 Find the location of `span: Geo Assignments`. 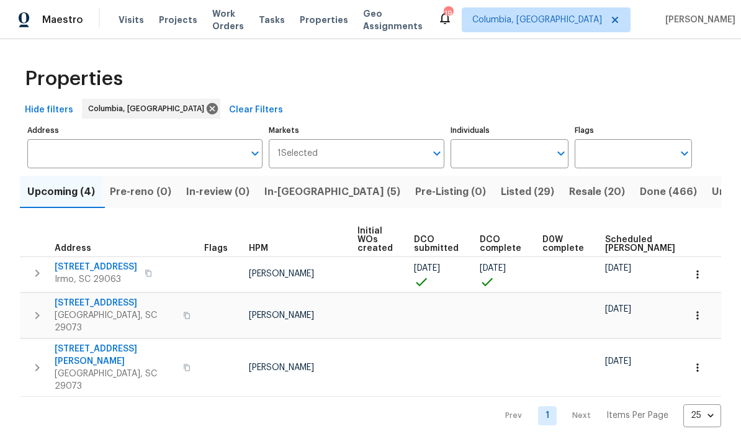

span: Geo Assignments is located at coordinates (393, 20).